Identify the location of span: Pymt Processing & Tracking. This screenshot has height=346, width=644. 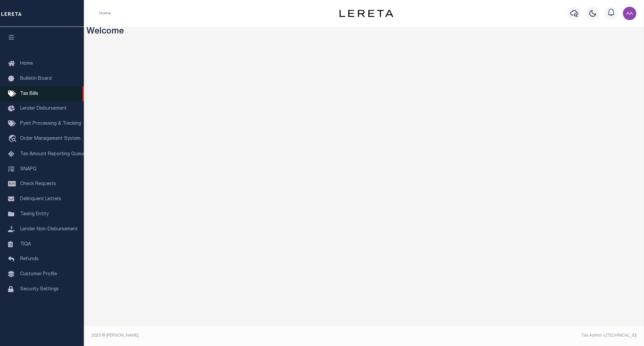
(51, 123).